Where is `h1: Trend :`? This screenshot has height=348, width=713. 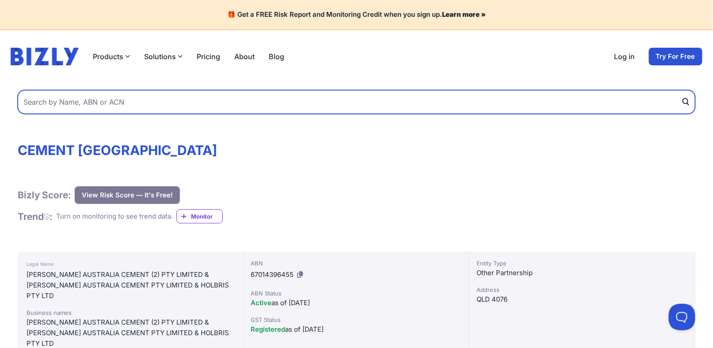
h1: Trend : is located at coordinates (35, 217).